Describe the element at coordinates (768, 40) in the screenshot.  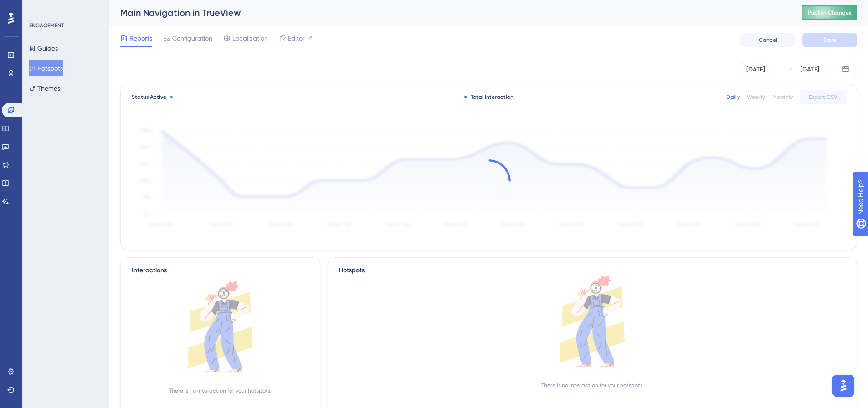
I see `button: Cancel` at that location.